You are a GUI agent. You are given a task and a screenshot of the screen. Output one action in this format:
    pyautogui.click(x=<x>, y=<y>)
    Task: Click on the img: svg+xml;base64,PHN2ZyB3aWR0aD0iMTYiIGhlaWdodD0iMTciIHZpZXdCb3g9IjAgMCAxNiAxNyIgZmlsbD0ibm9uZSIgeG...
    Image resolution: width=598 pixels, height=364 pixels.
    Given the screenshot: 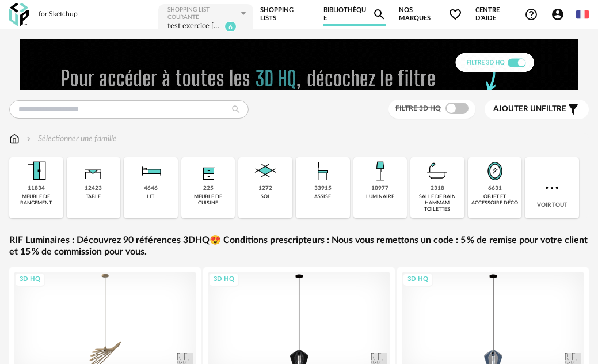 What is the action you would take?
    pyautogui.click(x=14, y=139)
    